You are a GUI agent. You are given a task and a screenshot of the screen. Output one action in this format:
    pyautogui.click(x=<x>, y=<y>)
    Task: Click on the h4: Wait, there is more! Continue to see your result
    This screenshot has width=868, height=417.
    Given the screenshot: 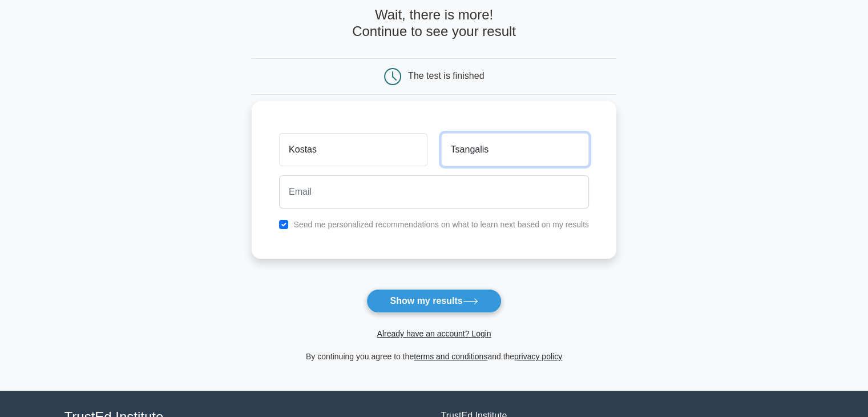 What is the action you would take?
    pyautogui.click(x=434, y=24)
    